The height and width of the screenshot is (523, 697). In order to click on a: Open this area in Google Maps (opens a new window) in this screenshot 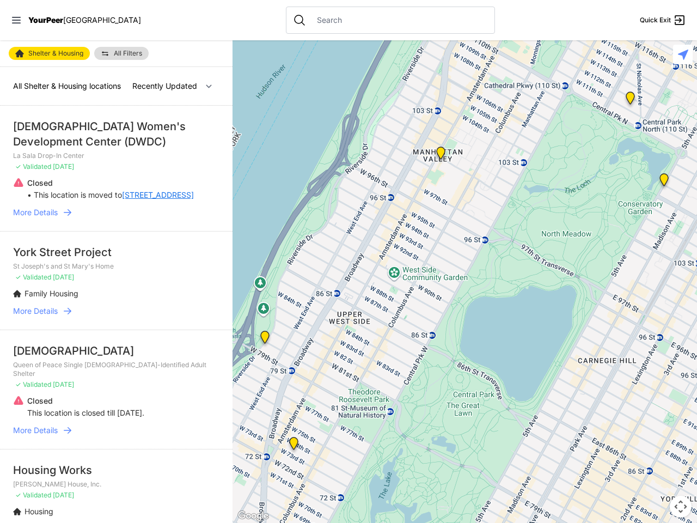, I will do `click(253, 516)`.